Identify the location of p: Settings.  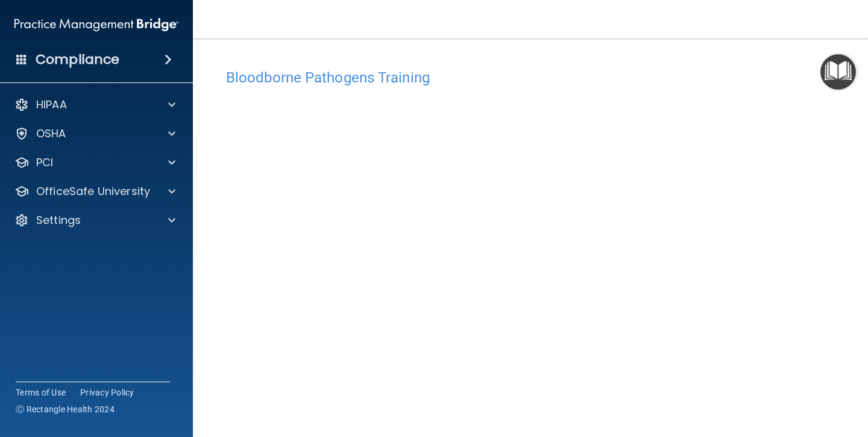
(58, 221).